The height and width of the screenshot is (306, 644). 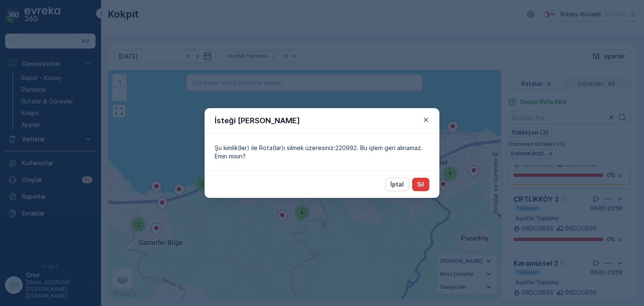 I want to click on button: İptal, so click(x=397, y=185).